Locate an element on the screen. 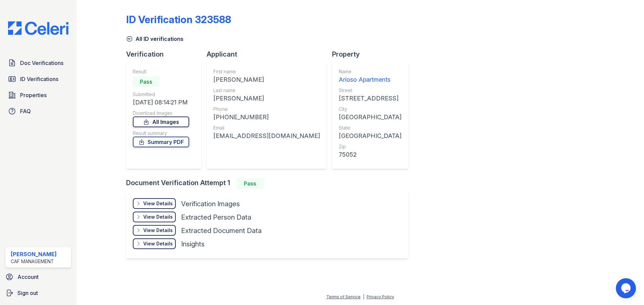 The height and width of the screenshot is (305, 644). div: State is located at coordinates (370, 128).